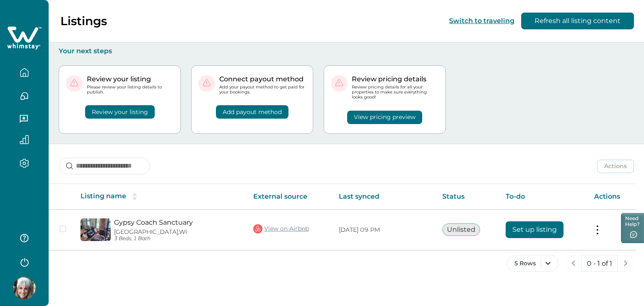 This screenshot has width=644, height=306. I want to click on button: Actions, so click(616, 166).